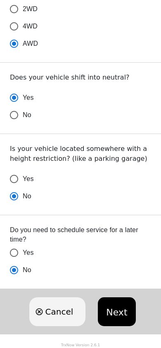 Image resolution: width=161 pixels, height=348 pixels. Describe the element at coordinates (30, 9) in the screenshot. I see `span: 2WD` at that location.